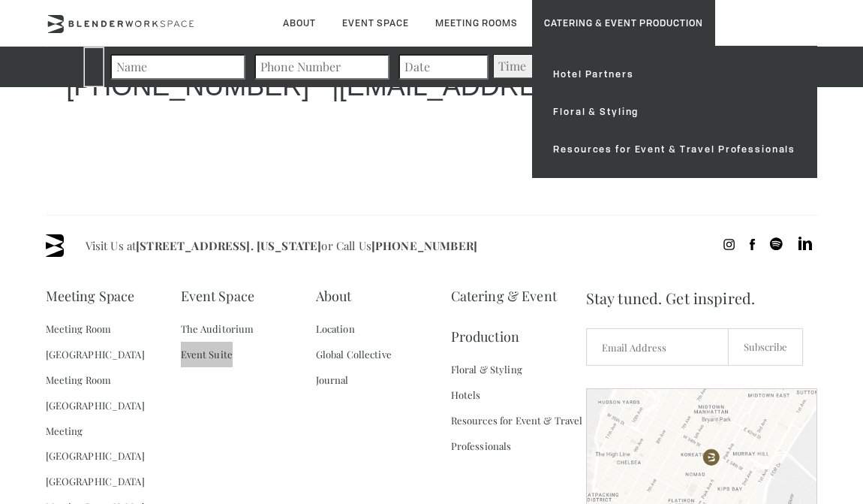 Image resolution: width=863 pixels, height=504 pixels. What do you see at coordinates (217, 296) in the screenshot?
I see `a: Event Space` at bounding box center [217, 296].